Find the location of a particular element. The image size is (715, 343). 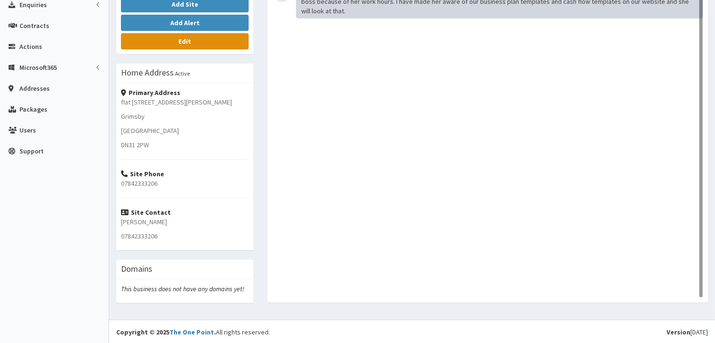

span: Users is located at coordinates (28, 130).